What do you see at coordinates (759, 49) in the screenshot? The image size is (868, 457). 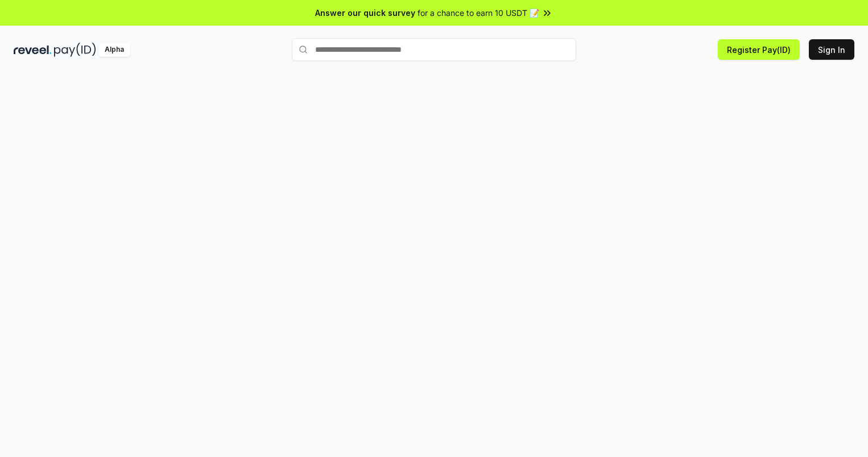 I see `button: Register Pay(ID)` at bounding box center [759, 49].